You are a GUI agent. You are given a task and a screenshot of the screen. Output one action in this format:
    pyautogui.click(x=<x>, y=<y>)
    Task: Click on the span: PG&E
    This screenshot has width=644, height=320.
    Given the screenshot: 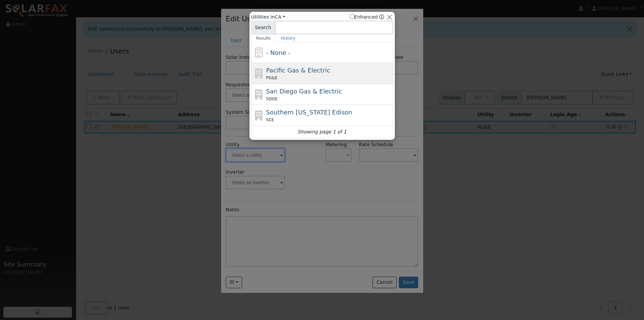 What is the action you would take?
    pyautogui.click(x=271, y=78)
    